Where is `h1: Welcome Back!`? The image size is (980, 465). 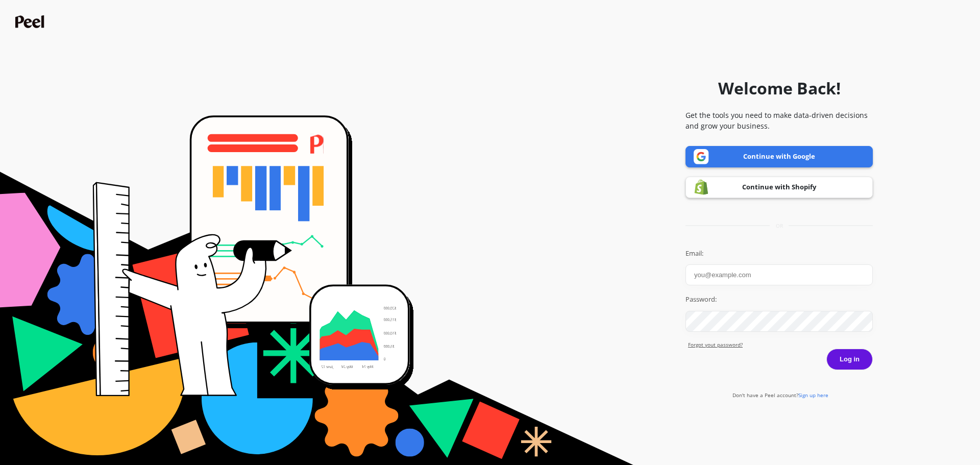 h1: Welcome Back! is located at coordinates (779, 88).